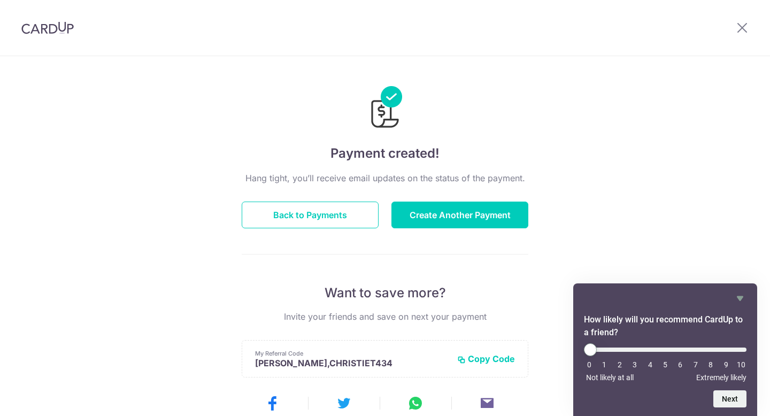 The height and width of the screenshot is (416, 770). What do you see at coordinates (634, 365) in the screenshot?
I see `li: 3` at bounding box center [634, 365].